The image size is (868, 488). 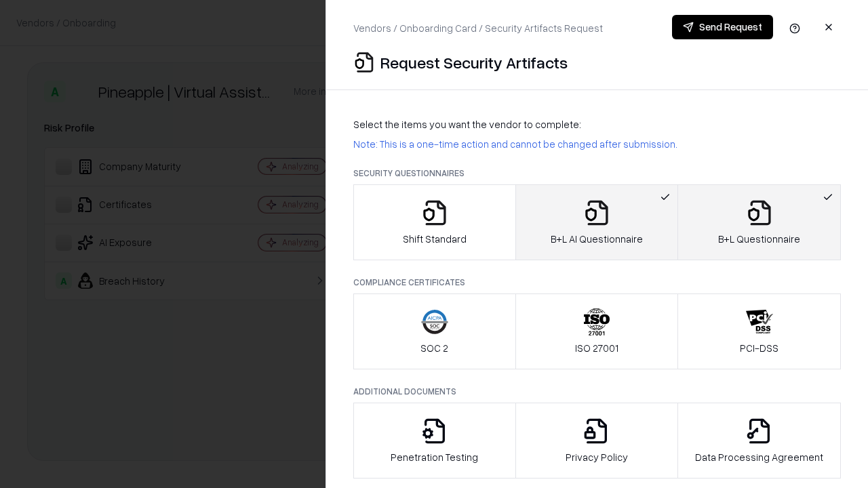 What do you see at coordinates (597, 143) in the screenshot?
I see `p: Note: This is a one-time action and cannot be changed after submission.` at bounding box center [597, 143].